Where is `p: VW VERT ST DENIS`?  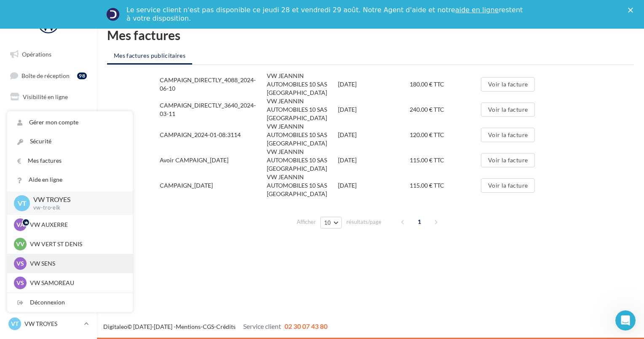 p: VW VERT ST DENIS is located at coordinates (76, 244).